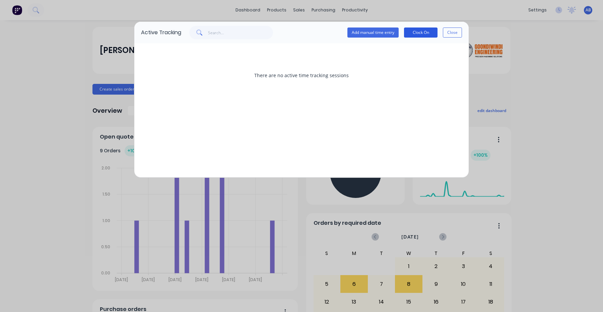 This screenshot has width=603, height=312. I want to click on button: Add manual time entry, so click(373, 33).